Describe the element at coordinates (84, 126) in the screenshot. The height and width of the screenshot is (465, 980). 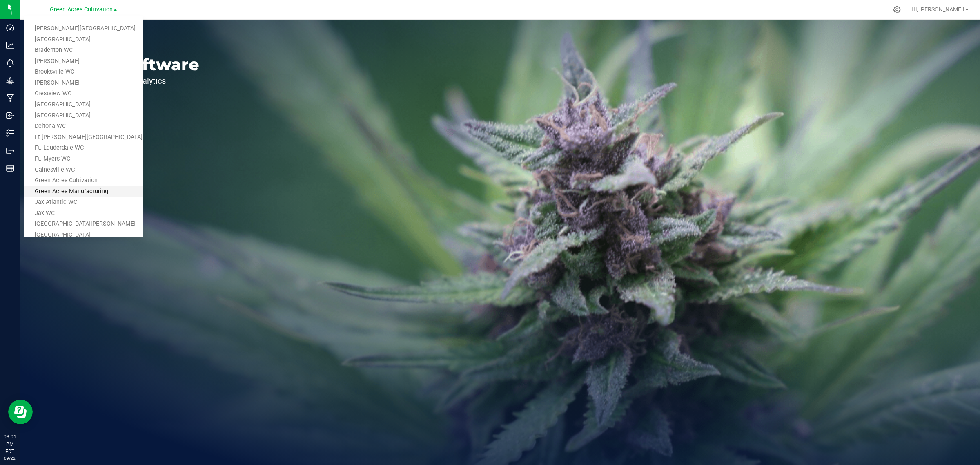
I see `a: Deltona WC` at that location.